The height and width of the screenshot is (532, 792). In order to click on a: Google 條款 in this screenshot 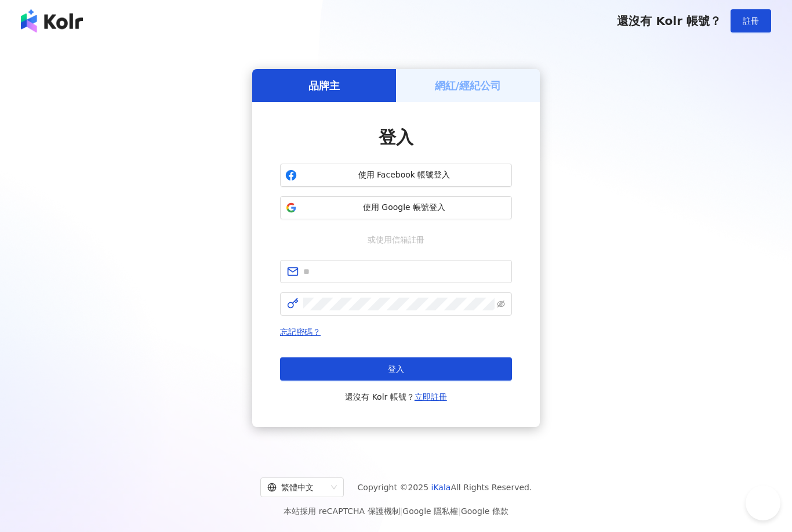, I will do `click(485, 510)`.